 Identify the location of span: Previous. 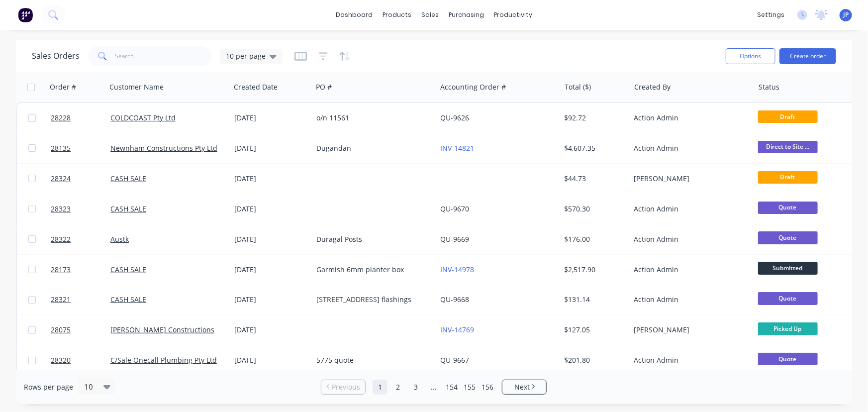
(346, 387).